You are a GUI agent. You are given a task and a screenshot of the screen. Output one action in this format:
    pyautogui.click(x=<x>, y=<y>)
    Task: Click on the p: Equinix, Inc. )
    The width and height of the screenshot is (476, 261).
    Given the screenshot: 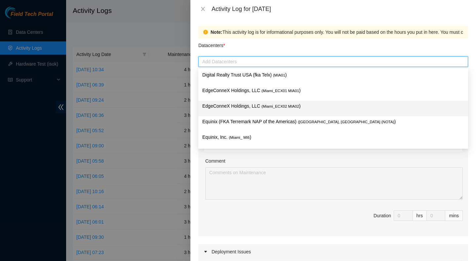 What is the action you would take?
    pyautogui.click(x=333, y=137)
    